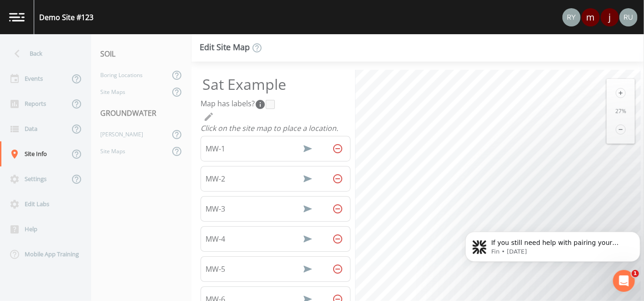 Image resolution: width=644 pixels, height=301 pixels. Describe the element at coordinates (142, 113) in the screenshot. I see `div: GROUNDWATER` at that location.